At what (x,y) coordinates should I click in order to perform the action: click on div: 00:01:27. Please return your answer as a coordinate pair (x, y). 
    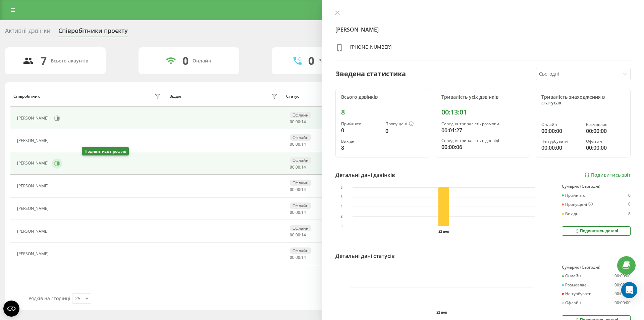
    Looking at the image, I should click on (483, 130).